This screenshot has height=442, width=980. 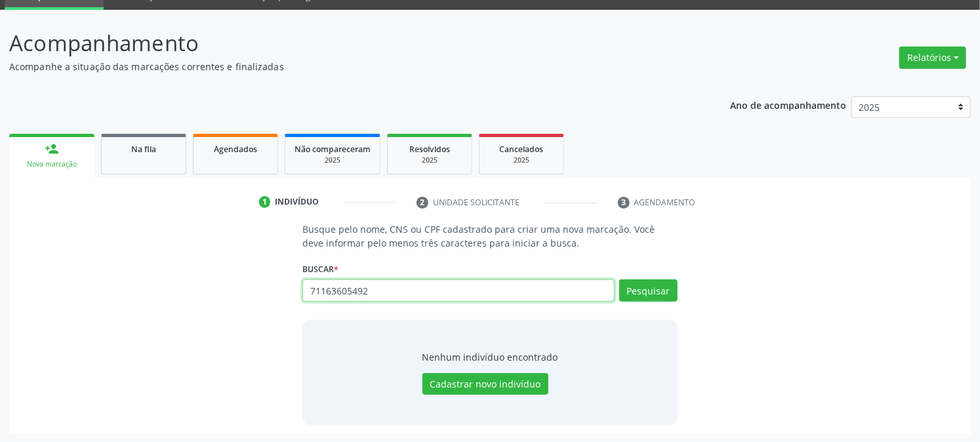 What do you see at coordinates (346, 66) in the screenshot?
I see `p: Acompanhe a situação das marcações correntes e finalizadas` at bounding box center [346, 66].